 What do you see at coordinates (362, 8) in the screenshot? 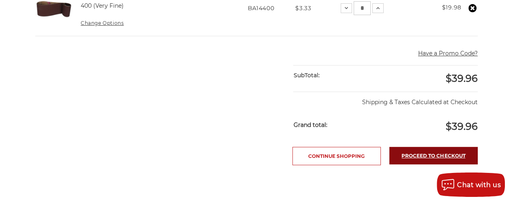
I see `input: 4" x 24" Aluminum Oxide Sanding Belt Quantity:` at bounding box center [362, 8].